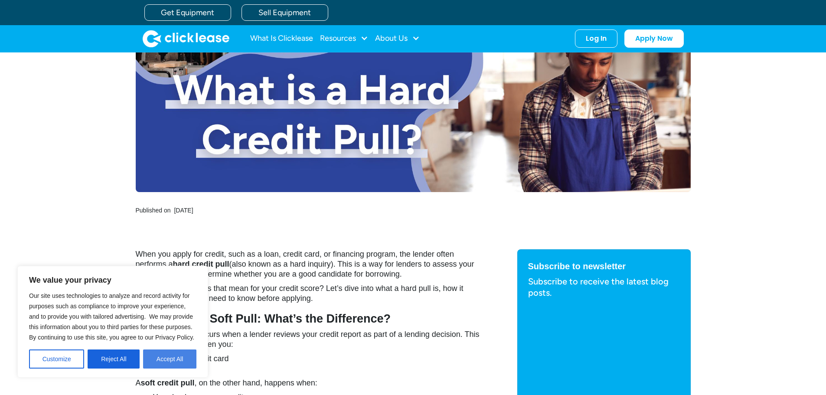  I want to click on strong: Hard Pull vs. Soft Pull: What’s the Difference?, so click(263, 319).